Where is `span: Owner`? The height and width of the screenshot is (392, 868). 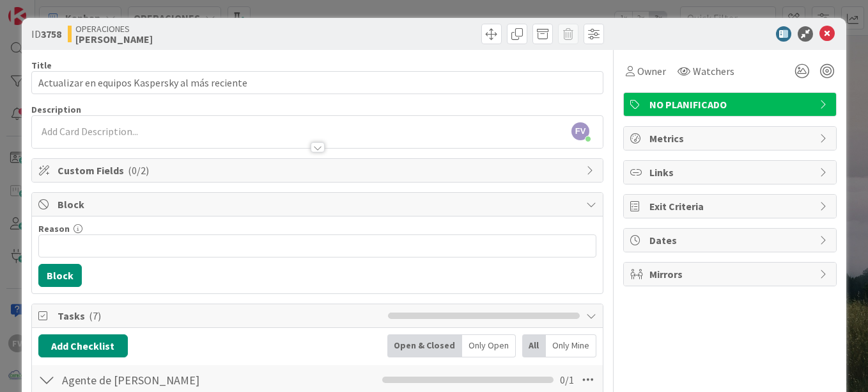
span: Owner is located at coordinates (651, 71).